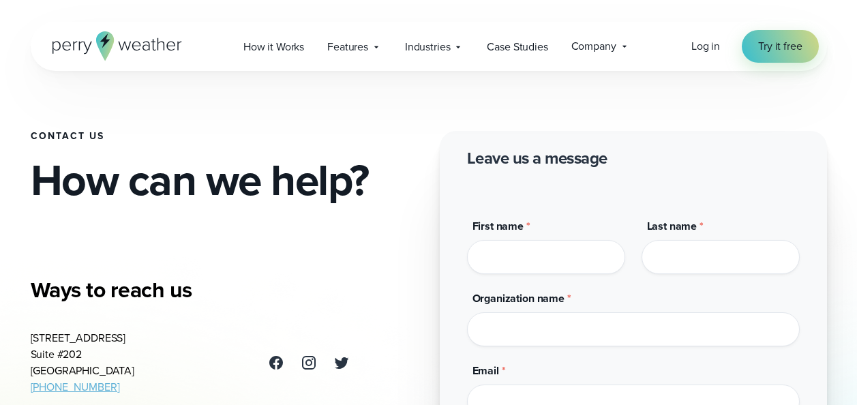 The height and width of the screenshot is (405, 857). Describe the element at coordinates (780, 46) in the screenshot. I see `span: Try it free` at that location.